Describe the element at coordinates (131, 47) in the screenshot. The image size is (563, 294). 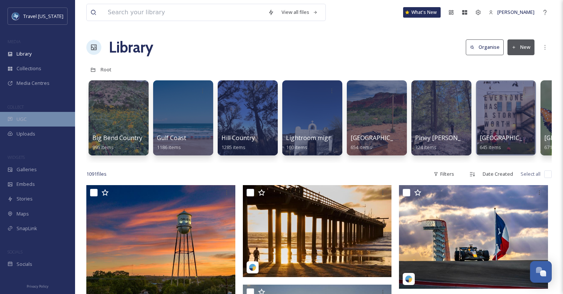
I see `a: Library` at that location.